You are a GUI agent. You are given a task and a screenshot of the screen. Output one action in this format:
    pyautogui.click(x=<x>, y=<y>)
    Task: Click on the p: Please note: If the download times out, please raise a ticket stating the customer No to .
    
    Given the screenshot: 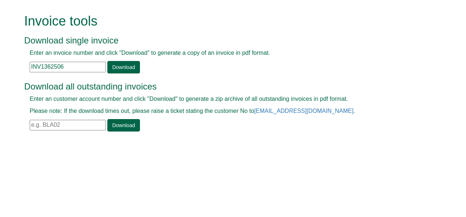 What is the action you would take?
    pyautogui.click(x=224, y=111)
    